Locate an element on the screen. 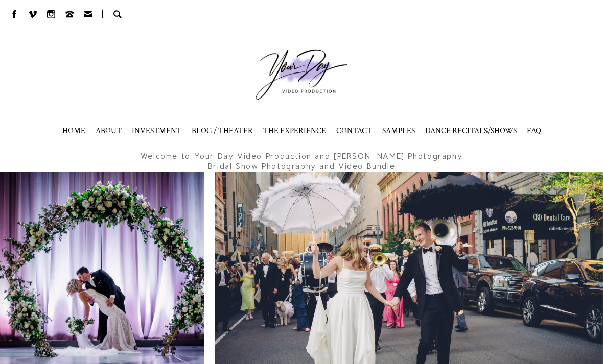  a: ABOUT is located at coordinates (108, 131).